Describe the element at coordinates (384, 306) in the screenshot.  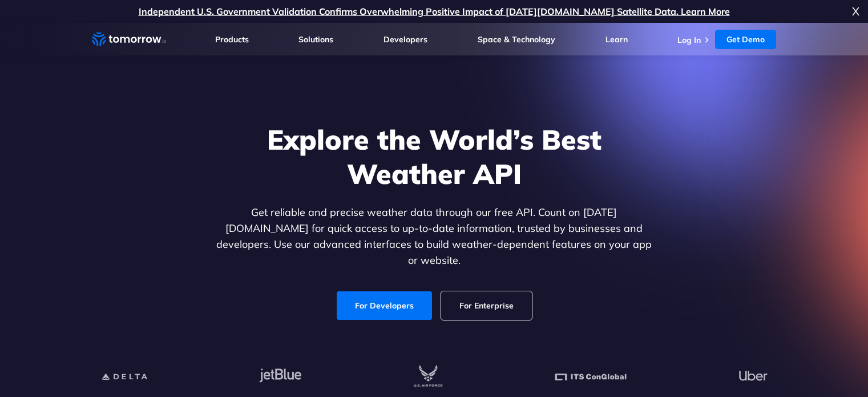
I see `a: For Developers` at that location.